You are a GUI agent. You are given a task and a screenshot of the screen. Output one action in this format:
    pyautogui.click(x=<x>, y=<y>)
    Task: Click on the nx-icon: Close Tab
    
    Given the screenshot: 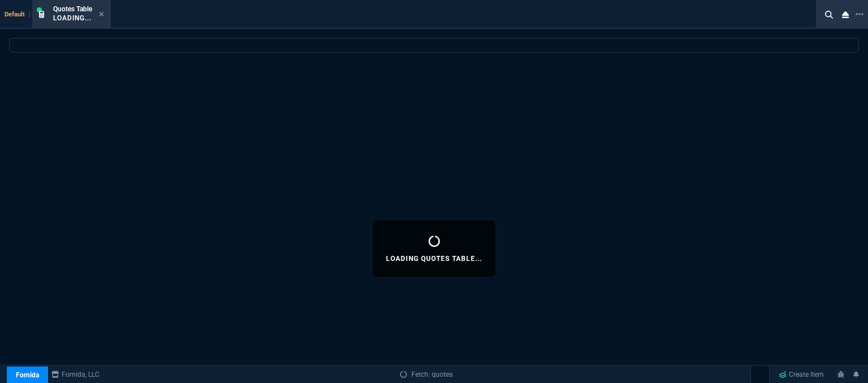 What is the action you would take?
    pyautogui.click(x=101, y=15)
    